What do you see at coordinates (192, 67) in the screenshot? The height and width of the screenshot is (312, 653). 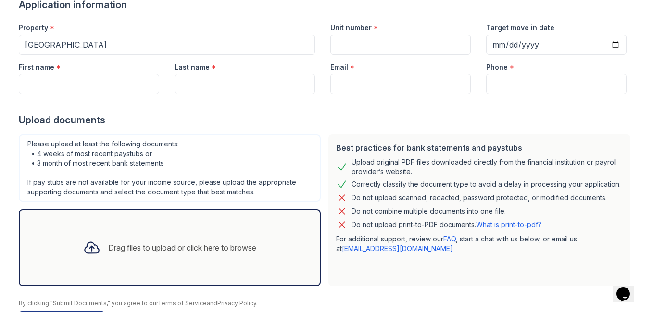 I see `label: Last name` at bounding box center [192, 67].